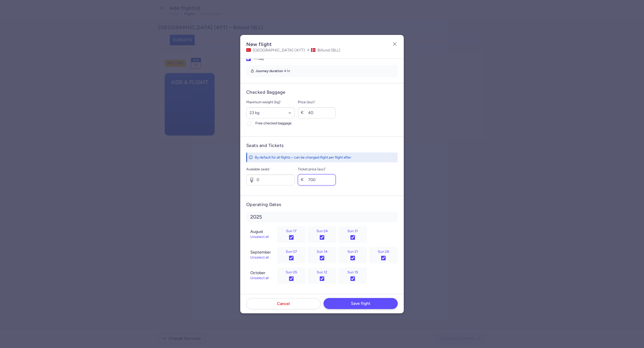 This screenshot has height=348, width=644. What do you see at coordinates (322, 279) in the screenshot?
I see `input: Sun 12` at bounding box center [322, 279].